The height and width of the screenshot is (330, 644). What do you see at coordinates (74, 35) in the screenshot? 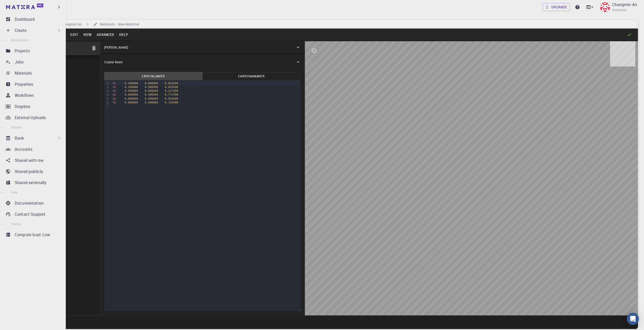
I see `button: Edit` at bounding box center [74, 35].